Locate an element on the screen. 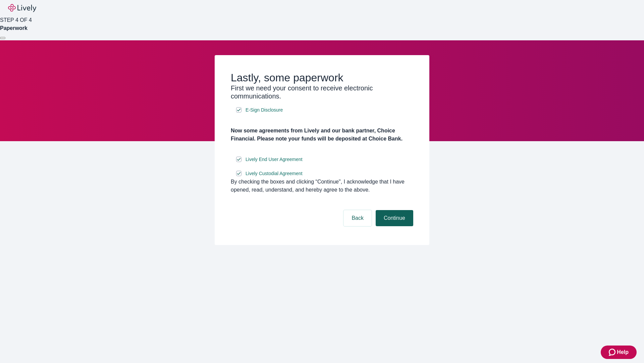 The image size is (644, 363). button: Continue is located at coordinates (394, 218).